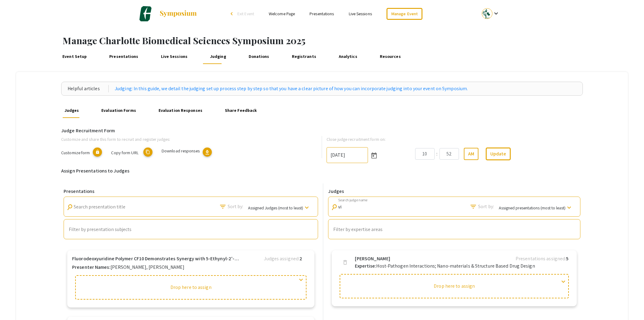 Image resolution: width=644 pixels, height=320 pixels. What do you see at coordinates (365, 266) in the screenshot?
I see `b: Expertise:` at bounding box center [365, 266].